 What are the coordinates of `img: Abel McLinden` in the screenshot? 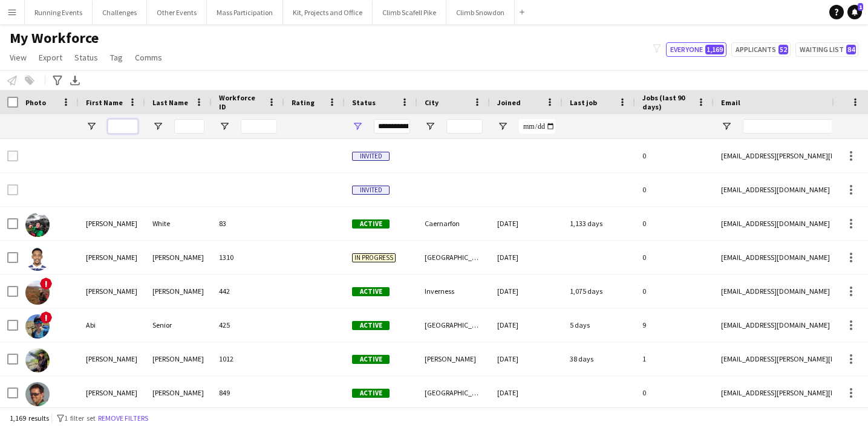 It's located at (38, 292).